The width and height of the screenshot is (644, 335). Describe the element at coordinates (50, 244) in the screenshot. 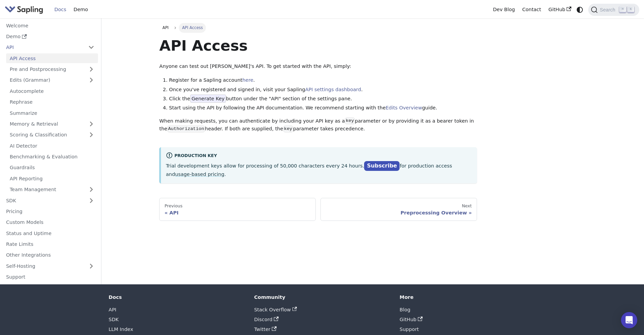

I see `a: Rate Limits` at that location.